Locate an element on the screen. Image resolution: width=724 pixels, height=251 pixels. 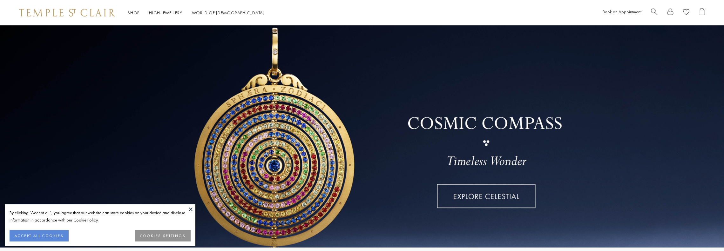
a: Open Shopping Bag is located at coordinates (702, 13).